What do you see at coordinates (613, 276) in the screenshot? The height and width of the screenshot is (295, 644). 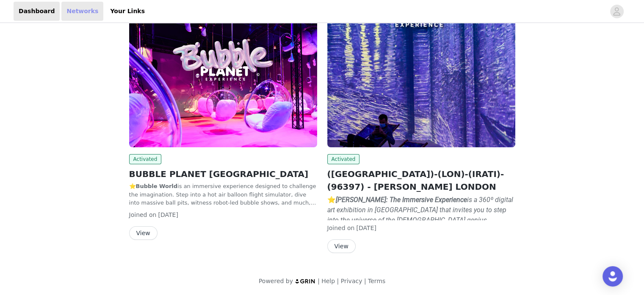 I see `div: Open Intercom Messenger` at bounding box center [613, 276].